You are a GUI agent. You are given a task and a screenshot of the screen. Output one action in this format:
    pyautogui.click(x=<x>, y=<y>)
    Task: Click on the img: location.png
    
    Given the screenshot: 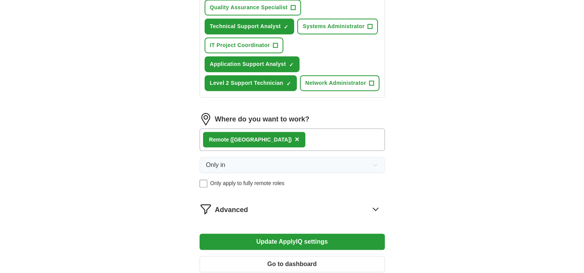 What is the action you would take?
    pyautogui.click(x=206, y=119)
    